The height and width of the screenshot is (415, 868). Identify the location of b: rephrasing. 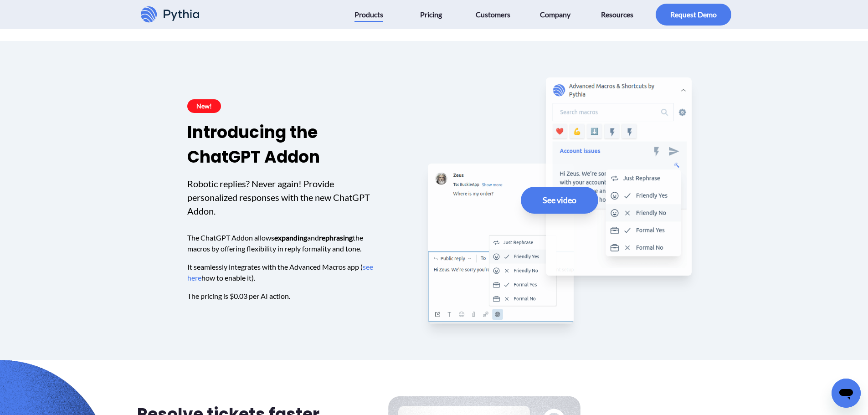
(335, 238).